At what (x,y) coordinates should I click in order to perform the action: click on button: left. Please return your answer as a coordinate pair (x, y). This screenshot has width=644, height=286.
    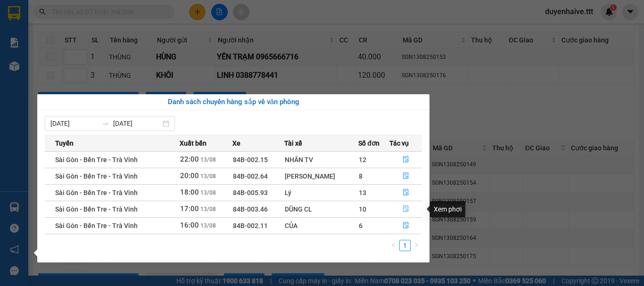
    Looking at the image, I should click on (394, 246).